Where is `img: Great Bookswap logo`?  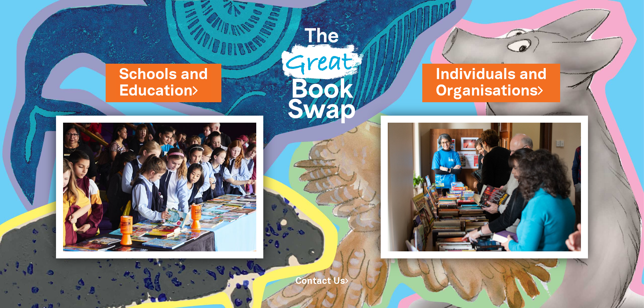 img: Great Bookswap logo is located at coordinates (322, 73).